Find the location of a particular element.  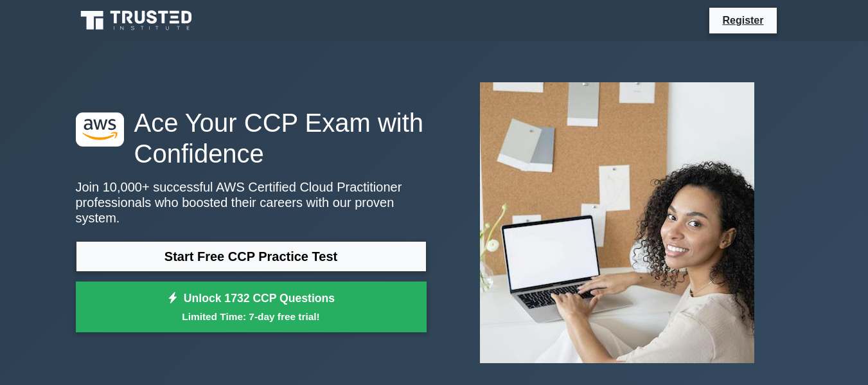

a: Start Free CCP Practice Test is located at coordinates (251, 257).